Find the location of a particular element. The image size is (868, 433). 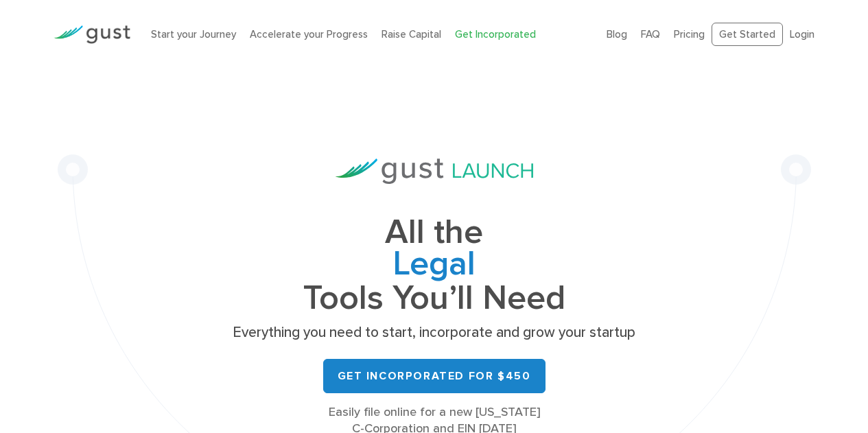

span: Legal is located at coordinates (435, 266).